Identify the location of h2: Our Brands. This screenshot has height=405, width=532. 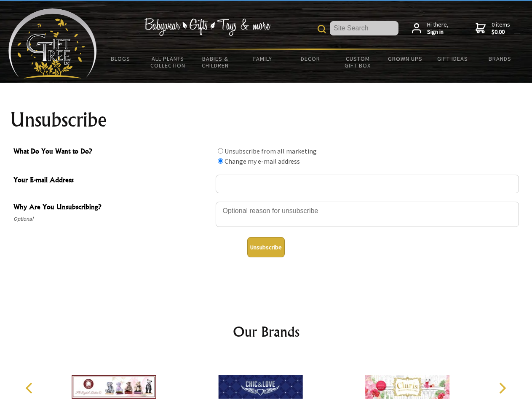
(266, 331).